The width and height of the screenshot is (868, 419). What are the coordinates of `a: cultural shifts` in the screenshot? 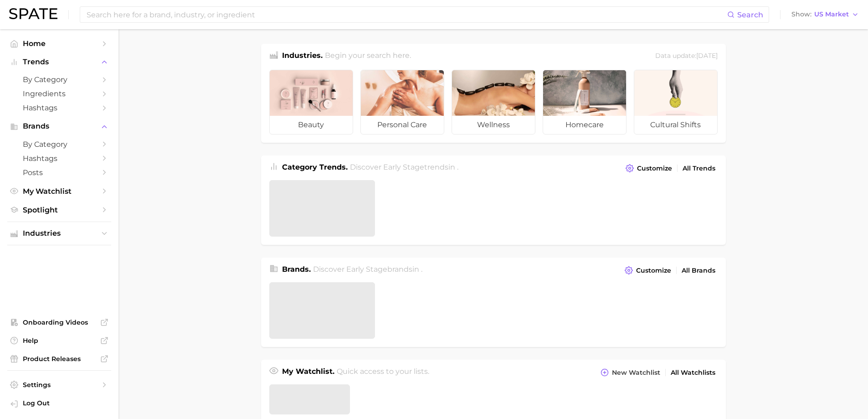 It's located at (676, 102).